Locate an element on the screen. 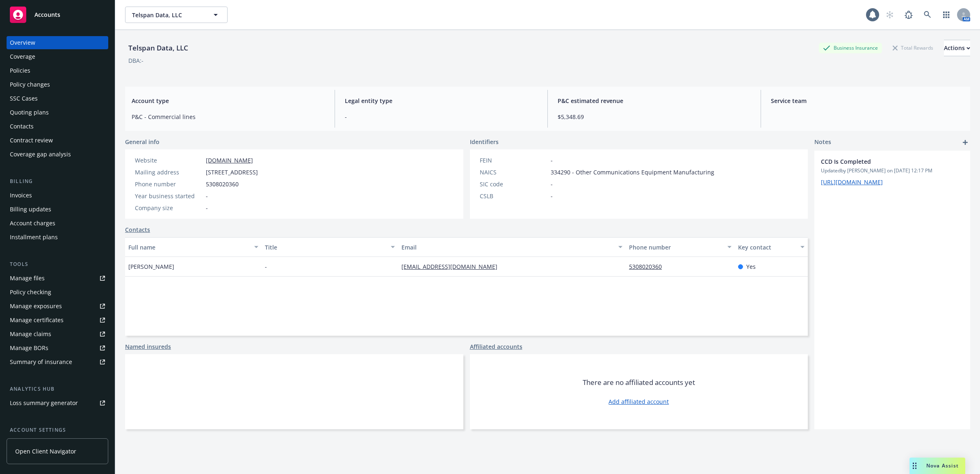 The height and width of the screenshot is (474, 980). a: Manage files is located at coordinates (57, 278).